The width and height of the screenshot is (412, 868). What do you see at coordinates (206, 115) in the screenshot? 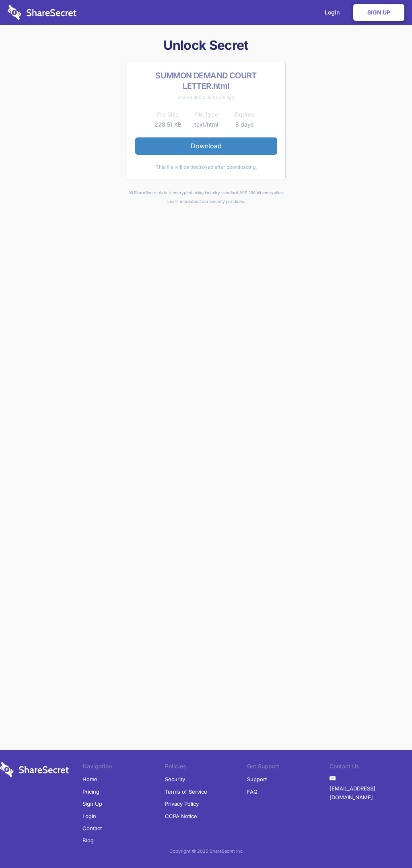
I see `th: File Type` at bounding box center [206, 115].